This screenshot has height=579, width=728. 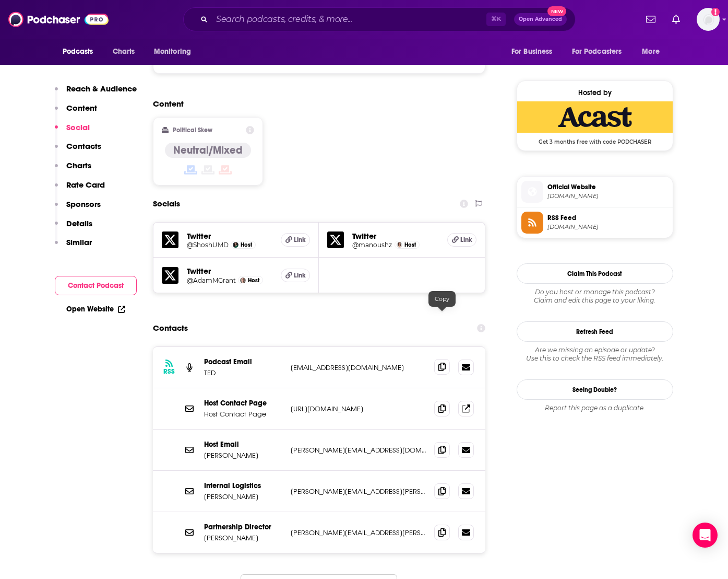 I want to click on a: Charts, so click(x=124, y=52).